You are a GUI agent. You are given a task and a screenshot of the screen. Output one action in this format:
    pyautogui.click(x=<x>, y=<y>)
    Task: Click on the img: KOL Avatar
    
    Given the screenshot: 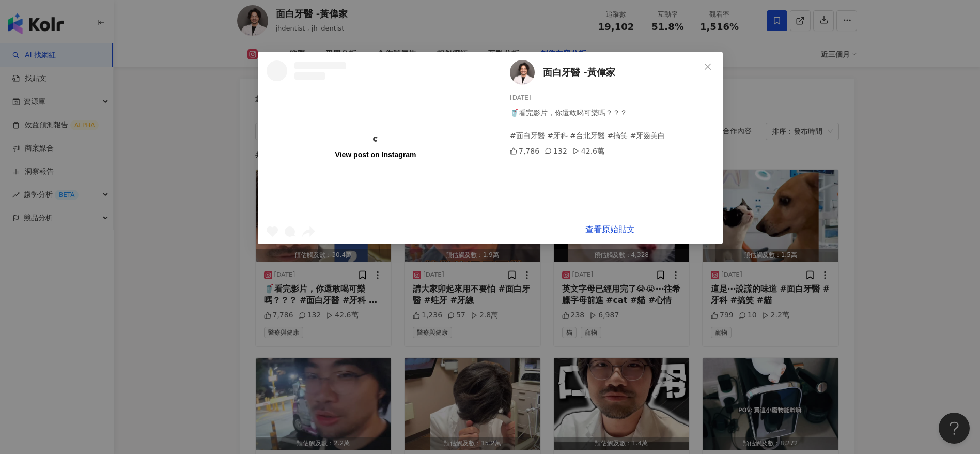 What is the action you would take?
    pyautogui.click(x=522, y=72)
    